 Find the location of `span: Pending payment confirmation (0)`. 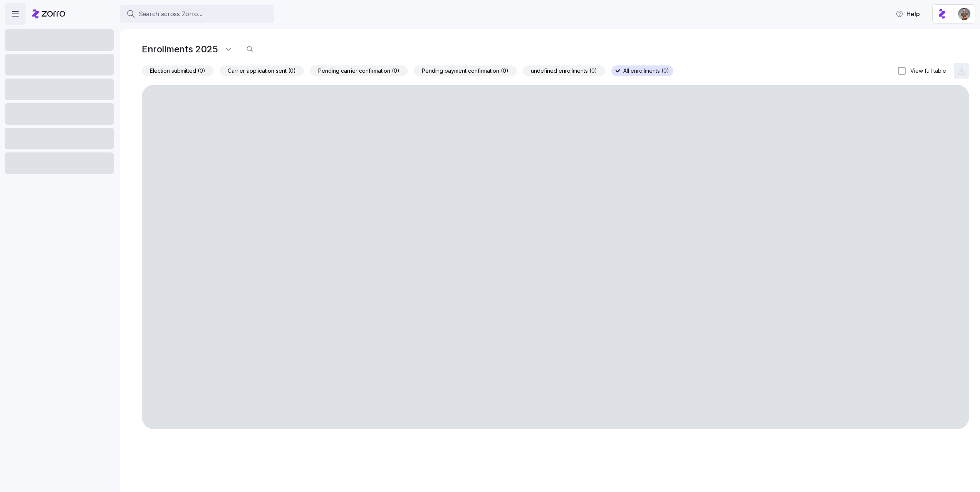

span: Pending payment confirmation (0) is located at coordinates (465, 71).